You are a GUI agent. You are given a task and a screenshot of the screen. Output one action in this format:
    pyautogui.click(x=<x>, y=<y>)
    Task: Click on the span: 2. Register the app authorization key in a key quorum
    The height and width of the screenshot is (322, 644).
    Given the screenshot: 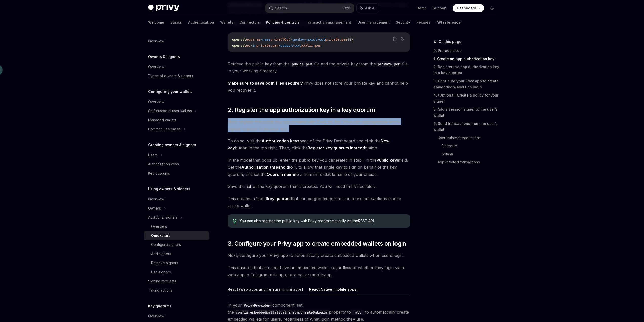 What is the action you would take?
    pyautogui.click(x=302, y=110)
    